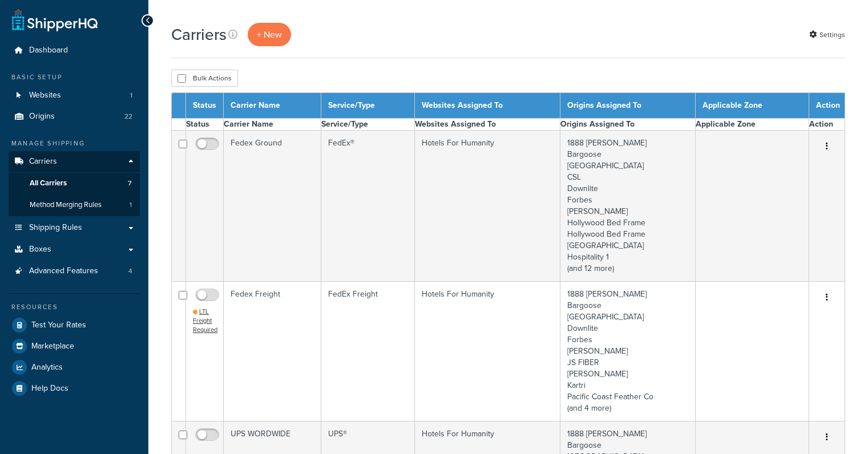 This screenshot has width=868, height=454. Describe the element at coordinates (74, 50) in the screenshot. I see `a: Dashboard` at that location.